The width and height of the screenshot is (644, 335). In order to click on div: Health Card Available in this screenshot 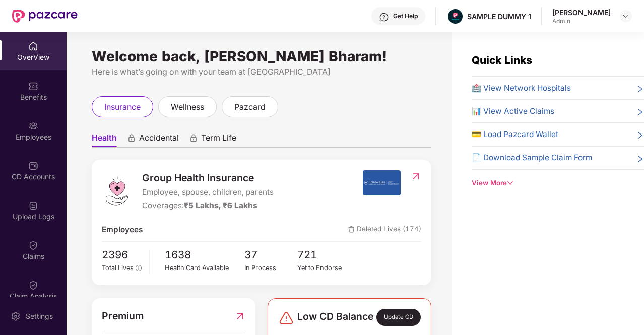, I will do `click(204, 268)`.